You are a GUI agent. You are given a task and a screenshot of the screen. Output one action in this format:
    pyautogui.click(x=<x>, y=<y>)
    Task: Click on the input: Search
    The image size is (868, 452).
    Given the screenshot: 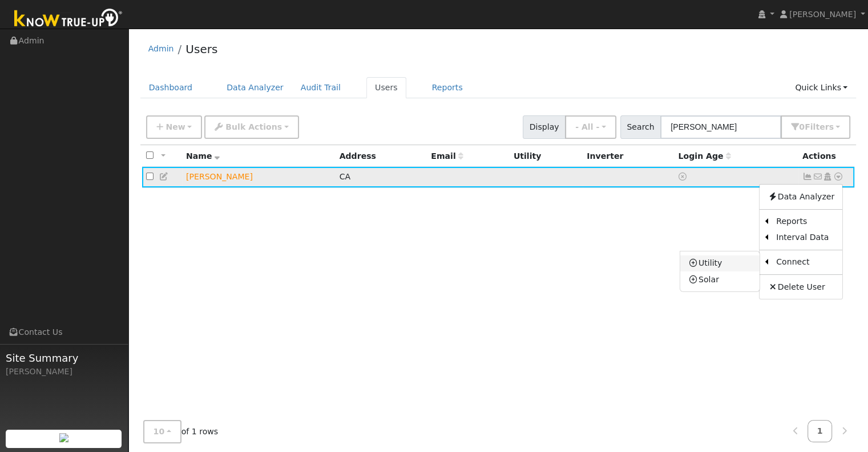 What is the action you would take?
    pyautogui.click(x=721, y=127)
    